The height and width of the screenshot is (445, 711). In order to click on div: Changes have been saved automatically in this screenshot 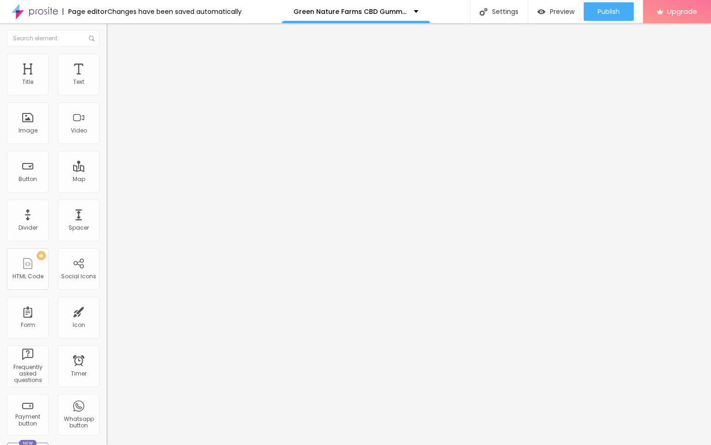, I will do `click(175, 12)`.